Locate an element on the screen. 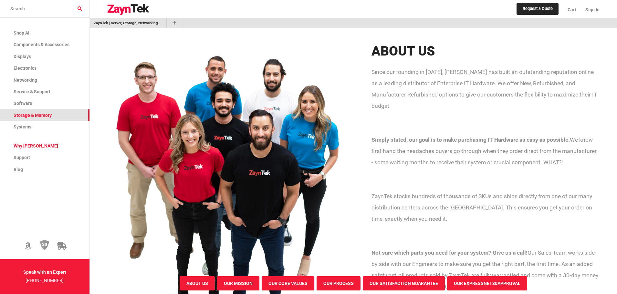 The image size is (617, 294). span: Shop All is located at coordinates (22, 33).